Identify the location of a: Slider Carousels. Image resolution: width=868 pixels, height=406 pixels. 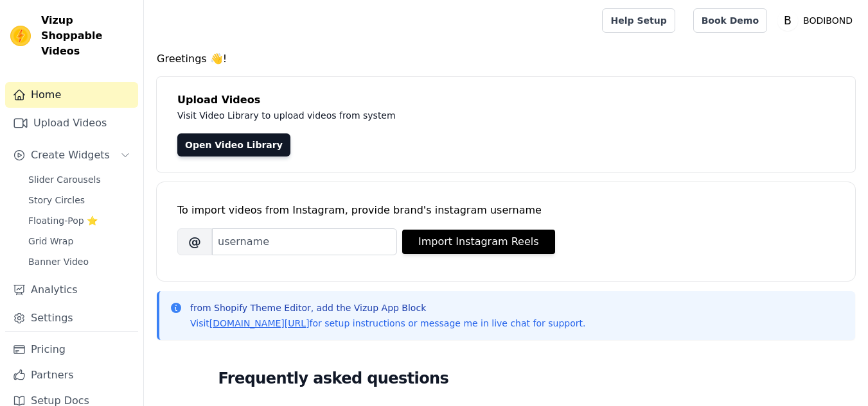
(79, 180).